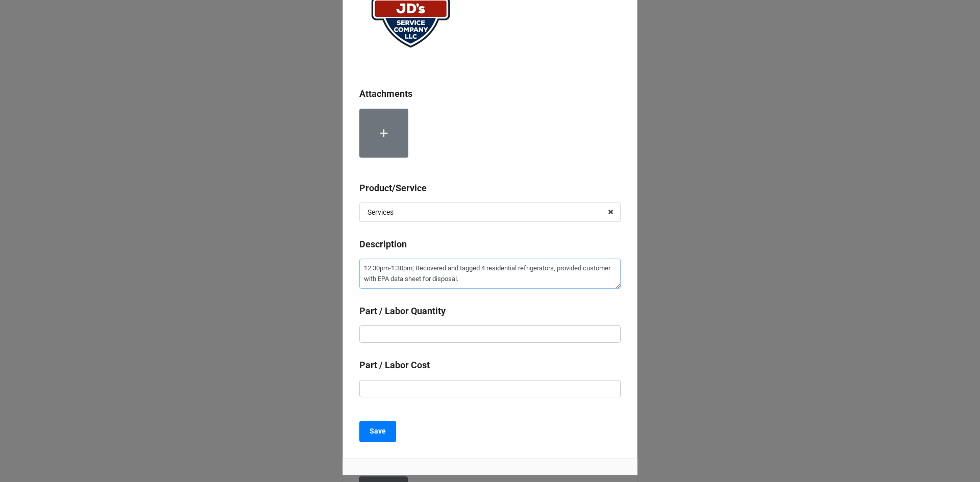  What do you see at coordinates (386, 94) in the screenshot?
I see `label: Attachments` at bounding box center [386, 94].